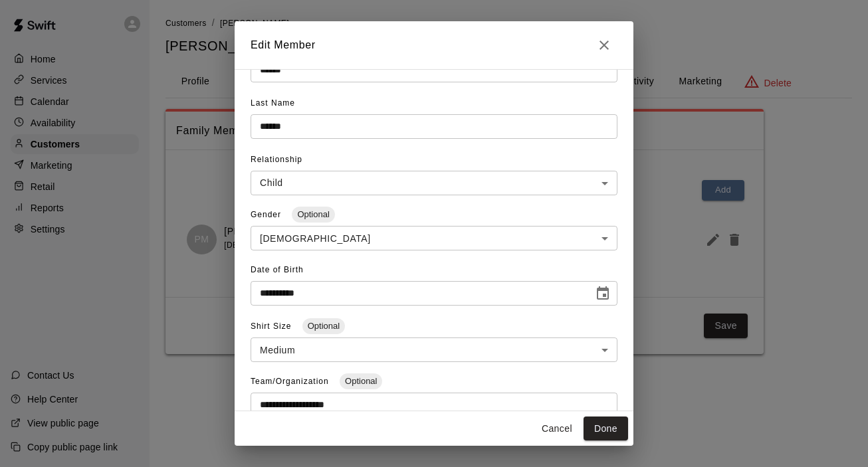 This screenshot has width=868, height=467. I want to click on button: Choose date, selected date is Dec 7, 2011, so click(603, 294).